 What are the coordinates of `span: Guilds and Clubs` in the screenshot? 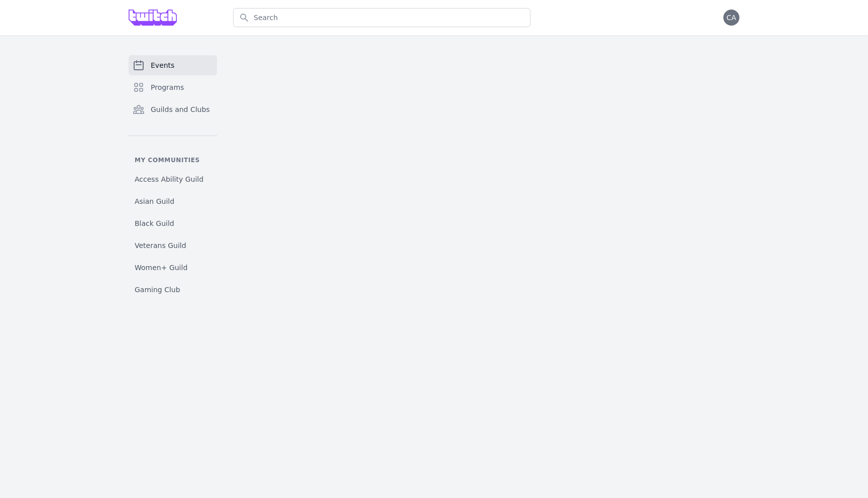 It's located at (180, 109).